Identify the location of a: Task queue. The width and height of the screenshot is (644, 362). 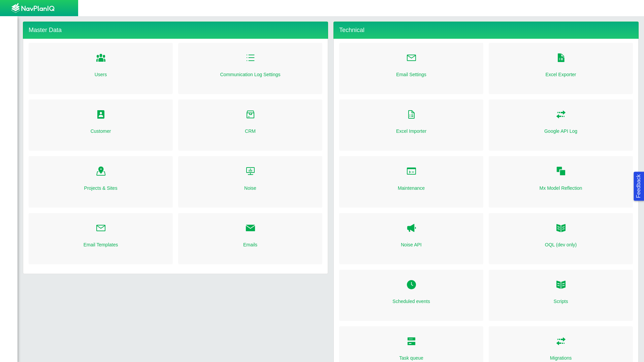
(411, 358).